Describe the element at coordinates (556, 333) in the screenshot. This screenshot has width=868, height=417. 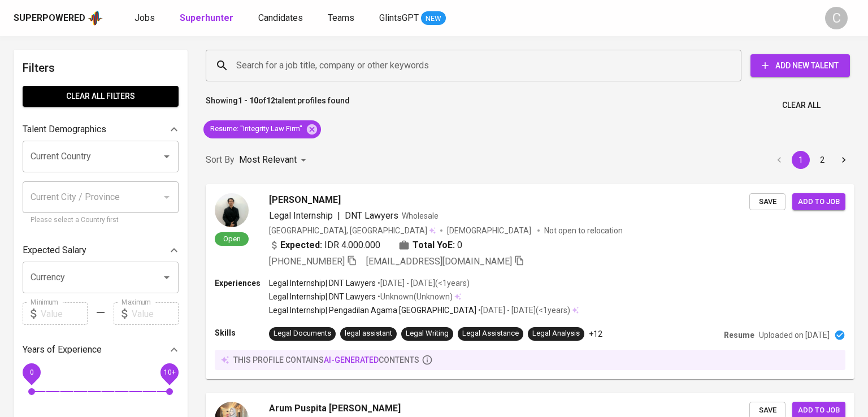
I see `div: Legal Analysis` at that location.